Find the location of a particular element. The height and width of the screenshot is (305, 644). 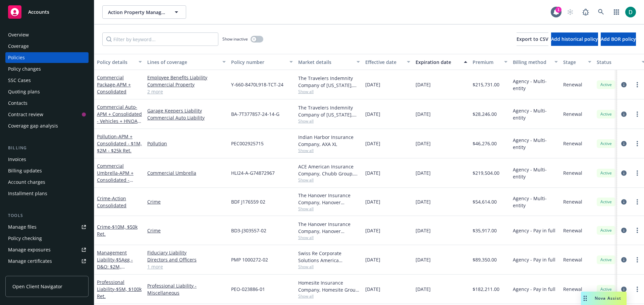

a: Policy checking is located at coordinates (47, 238).